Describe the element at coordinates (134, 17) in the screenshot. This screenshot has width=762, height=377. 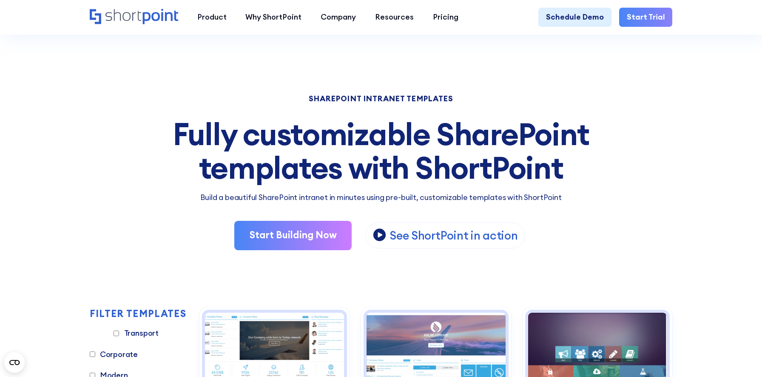
I see `a: Home` at that location.